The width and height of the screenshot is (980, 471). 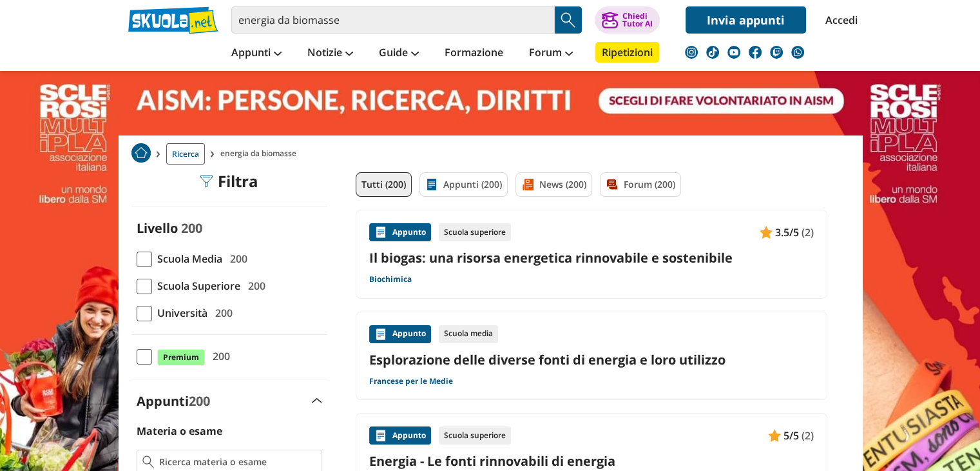 I want to click on a: Ripetizioni, so click(x=627, y=52).